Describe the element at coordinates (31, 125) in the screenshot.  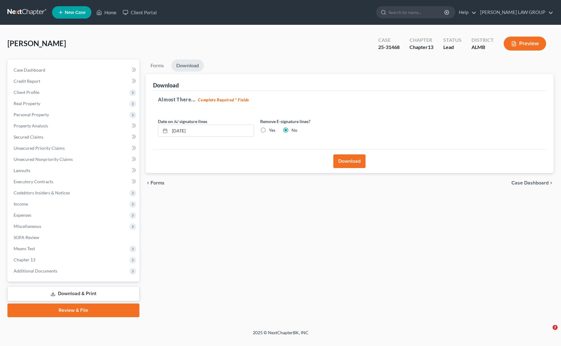
I see `span: Property Analysis` at that location.